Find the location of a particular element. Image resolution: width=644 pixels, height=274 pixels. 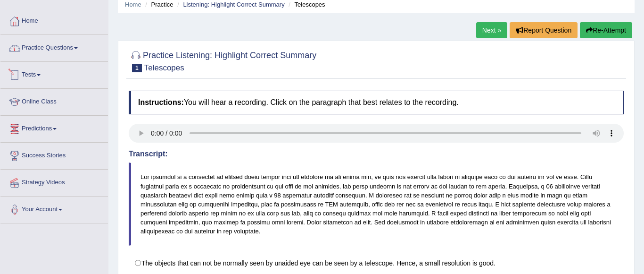

a: Listening: Highlight Correct Summary is located at coordinates (234, 5).